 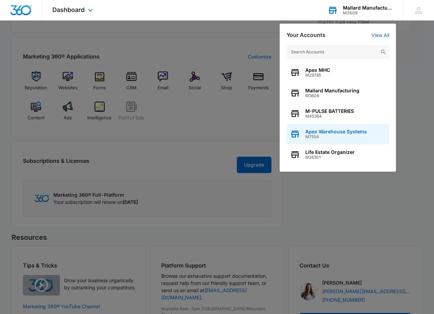 What do you see at coordinates (368, 13) in the screenshot?
I see `div: account id` at bounding box center [368, 13].